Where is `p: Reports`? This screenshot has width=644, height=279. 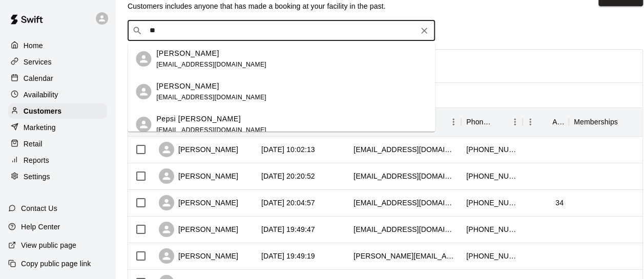
p: Reports is located at coordinates (36, 160).